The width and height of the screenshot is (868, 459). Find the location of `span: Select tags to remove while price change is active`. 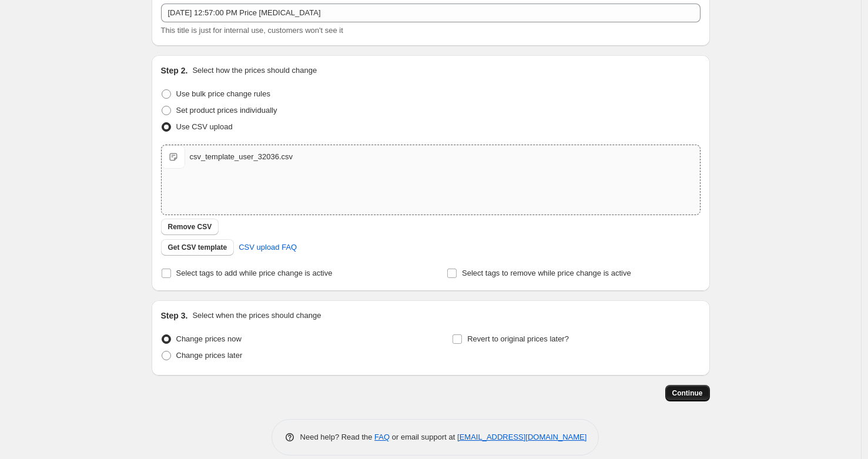

span: Select tags to remove while price change is active is located at coordinates (546, 272).